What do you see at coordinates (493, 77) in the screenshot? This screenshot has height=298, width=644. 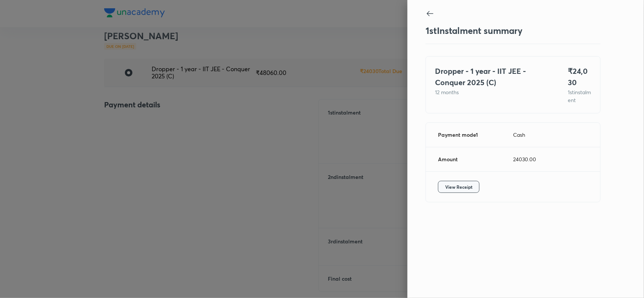 I see `h4: Dropper - 1 year - IIT JEE - Conquer 2025 (C)` at bounding box center [493, 77].